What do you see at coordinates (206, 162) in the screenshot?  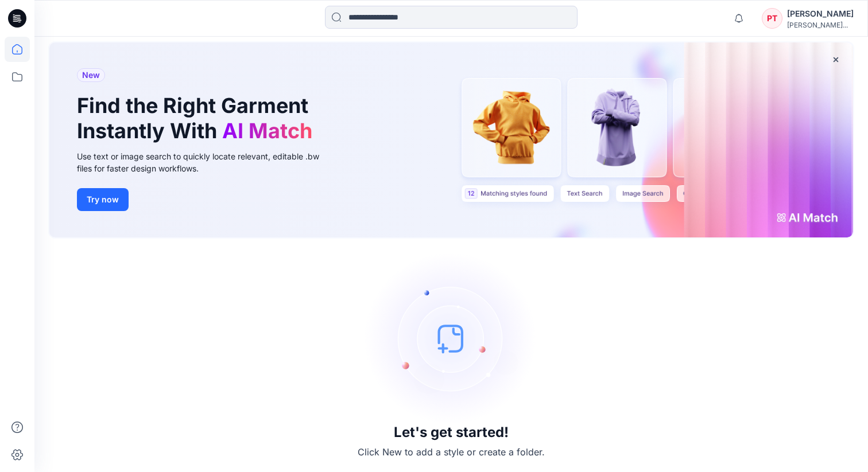 I see `div: Use text or image search to quickly locate relevant, editable .bw files for faster design workflows.` at bounding box center [206, 162].